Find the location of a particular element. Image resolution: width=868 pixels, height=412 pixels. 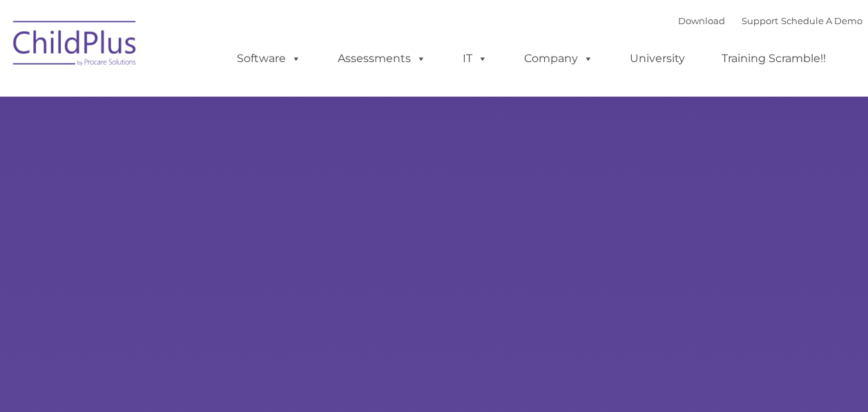

a: Training Scramble!! is located at coordinates (773, 59).